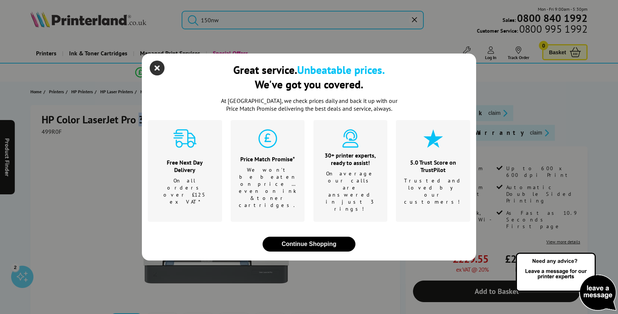  What do you see at coordinates (309, 77) in the screenshot?
I see `div: Great service. We've got you covered.` at bounding box center [309, 77].